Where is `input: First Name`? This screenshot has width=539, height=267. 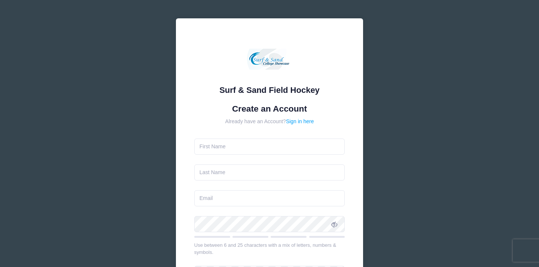 input: First Name is located at coordinates (269, 146).